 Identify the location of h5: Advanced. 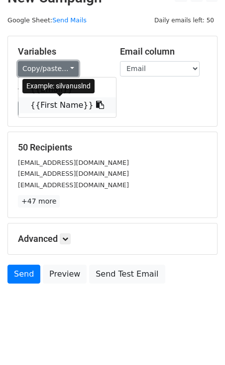
(112, 239).